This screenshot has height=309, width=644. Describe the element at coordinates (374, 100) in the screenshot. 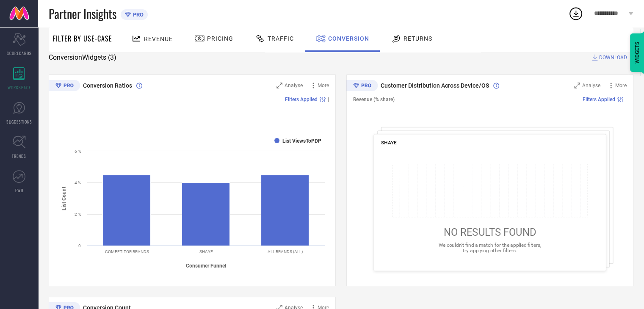

I see `span: Revenue (% share)` at that location.